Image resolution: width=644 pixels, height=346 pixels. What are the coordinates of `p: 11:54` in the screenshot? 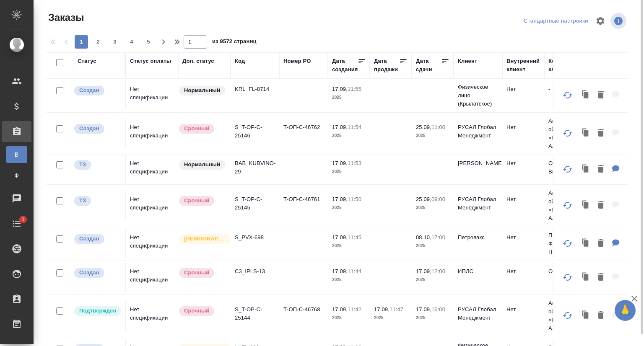 It's located at (354, 127).